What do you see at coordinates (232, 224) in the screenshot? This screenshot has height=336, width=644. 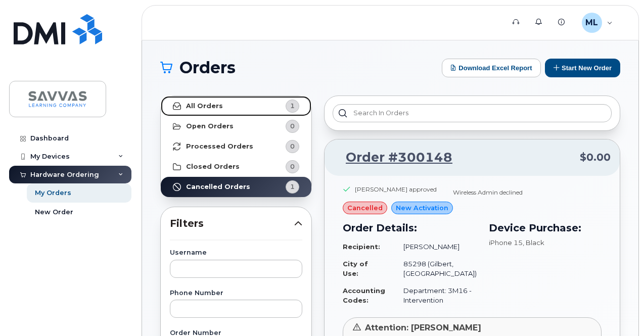 I see `span: Filters` at bounding box center [232, 224].